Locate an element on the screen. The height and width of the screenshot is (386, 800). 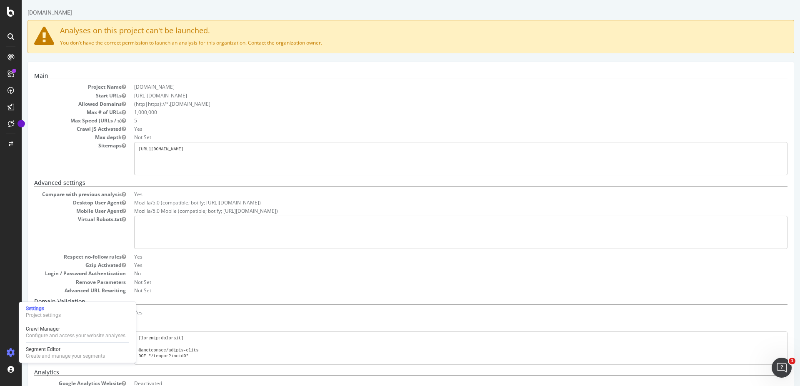
h4: Analyses on this project can't be launched. is located at coordinates (389, 31).